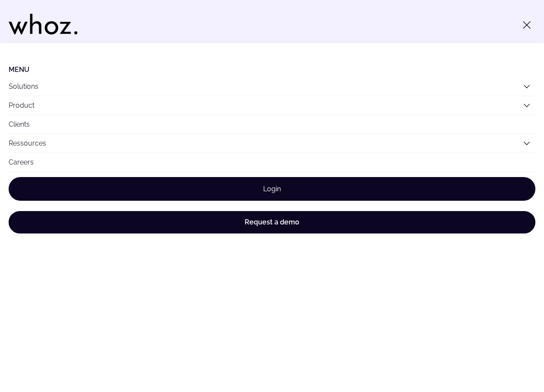  Describe the element at coordinates (272, 105) in the screenshot. I see `button: Product` at that location.